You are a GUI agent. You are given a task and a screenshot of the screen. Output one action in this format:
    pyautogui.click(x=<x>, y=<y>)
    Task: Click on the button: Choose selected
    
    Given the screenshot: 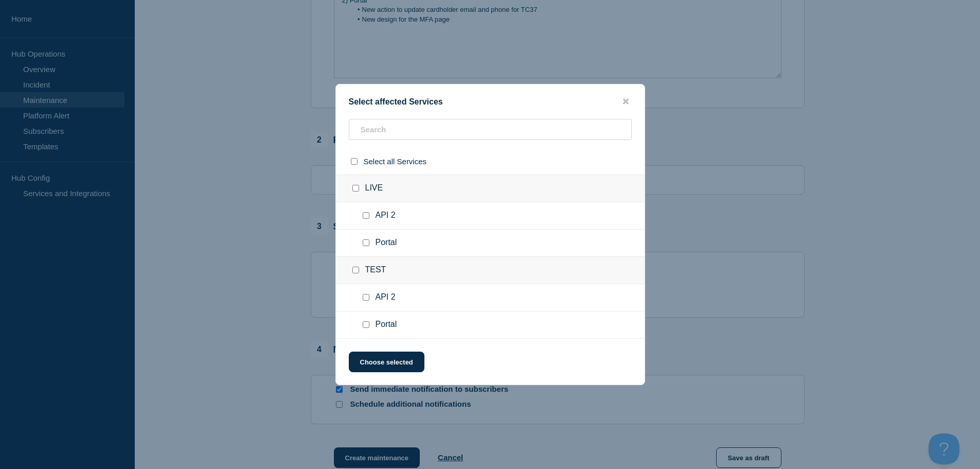 What is the action you would take?
    pyautogui.click(x=386, y=361)
    